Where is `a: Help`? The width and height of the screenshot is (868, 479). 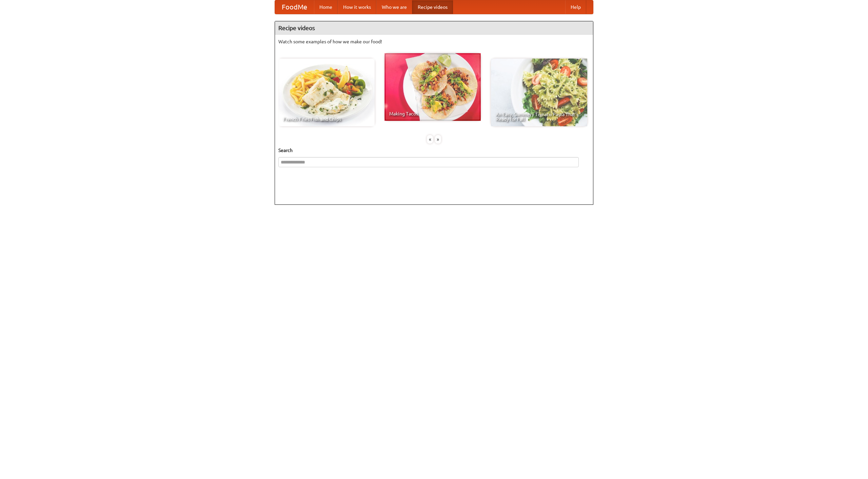
a: Help is located at coordinates (576, 7).